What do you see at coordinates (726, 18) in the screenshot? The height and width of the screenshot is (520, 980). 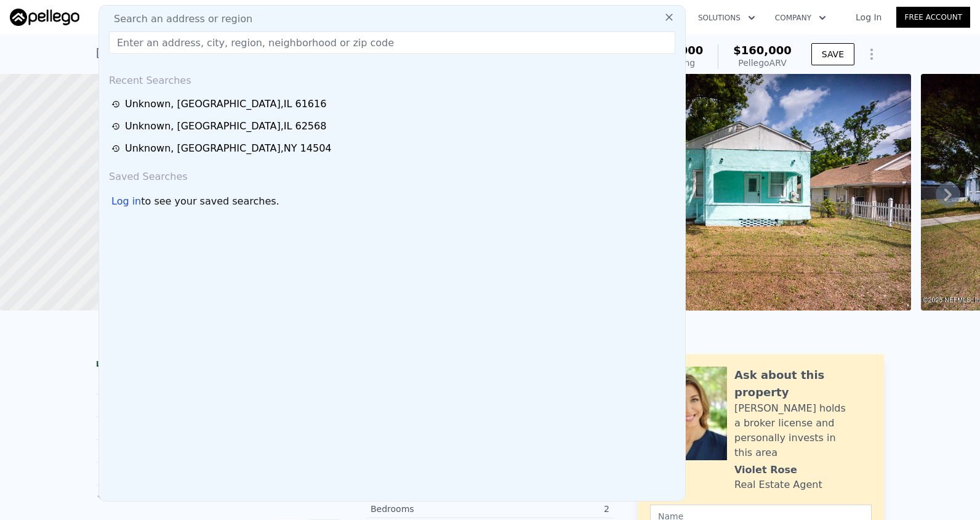 I see `button: Solutions` at bounding box center [726, 18].